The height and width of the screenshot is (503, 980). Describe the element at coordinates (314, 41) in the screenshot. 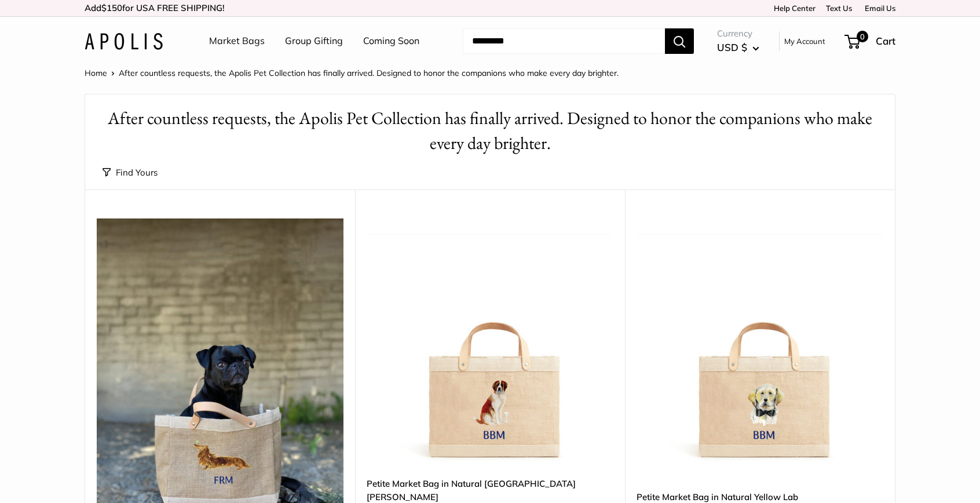

I see `a: Group Gifting` at that location.